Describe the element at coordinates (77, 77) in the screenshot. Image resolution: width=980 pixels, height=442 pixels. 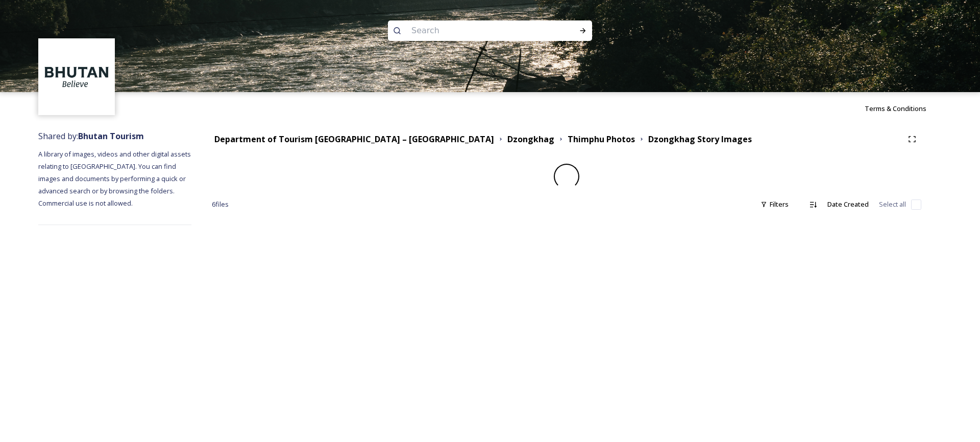
I see `img: BT_Logo_BB_Lockup_CMYK_High%2520Res.jpg` at that location.